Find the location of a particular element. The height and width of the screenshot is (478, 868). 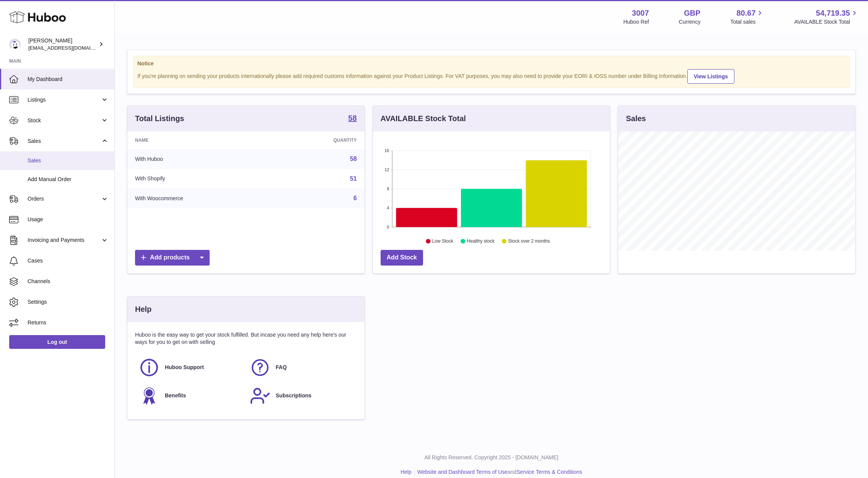

a: Log out is located at coordinates (57, 342).